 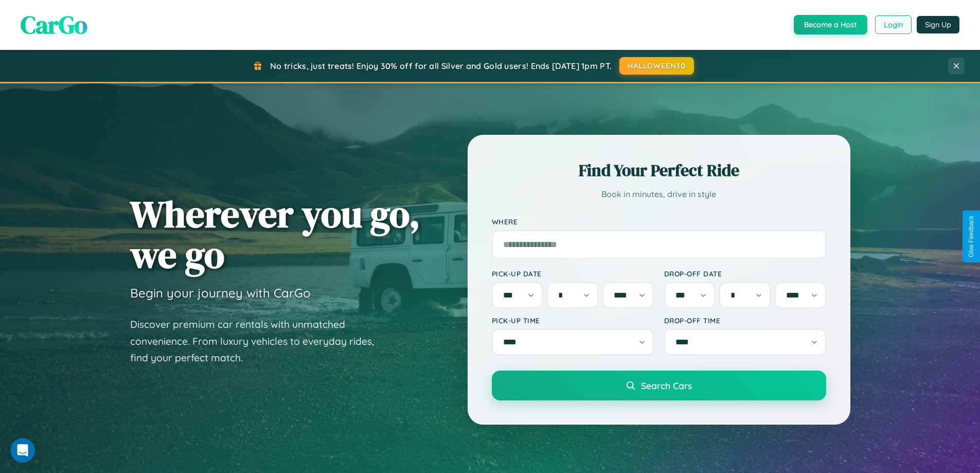 I want to click on p: Discover premium car rentals with unmatched convenience. From luxury vehicles to everyday rides, ..., so click(x=259, y=342).